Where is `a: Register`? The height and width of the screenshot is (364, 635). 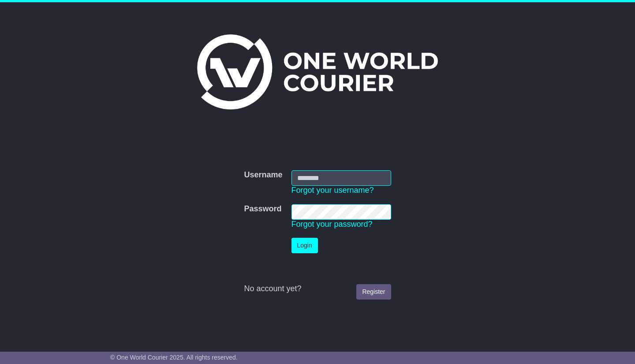 a: Register is located at coordinates (374, 292).